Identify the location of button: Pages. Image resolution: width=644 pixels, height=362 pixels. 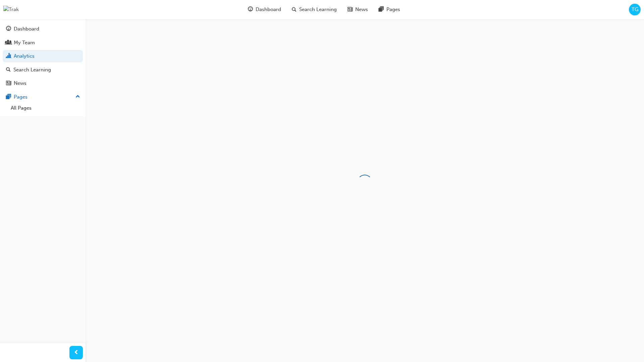
(43, 96).